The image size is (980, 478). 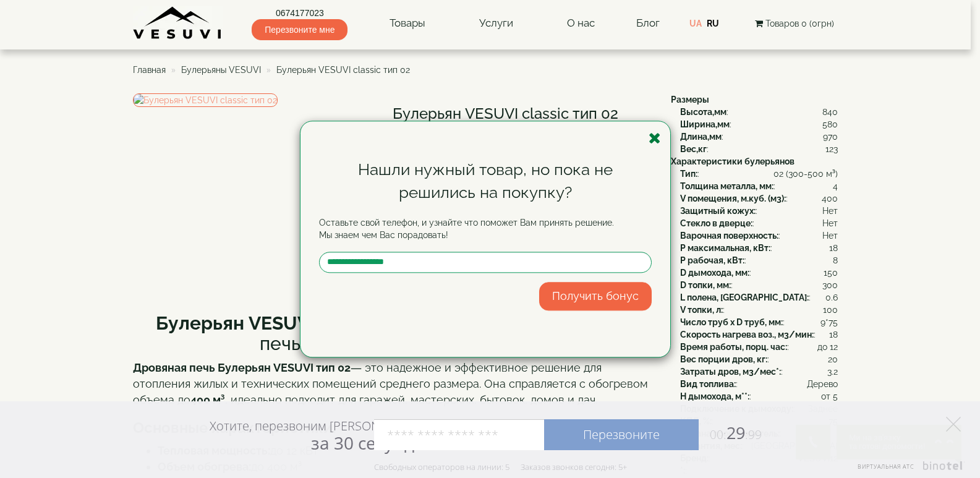 I want to click on p: Оставьте свой телефон, и узнайте что поможет Вам принять решение. Мы знаем чем Вас порадовать!, so click(x=486, y=229).